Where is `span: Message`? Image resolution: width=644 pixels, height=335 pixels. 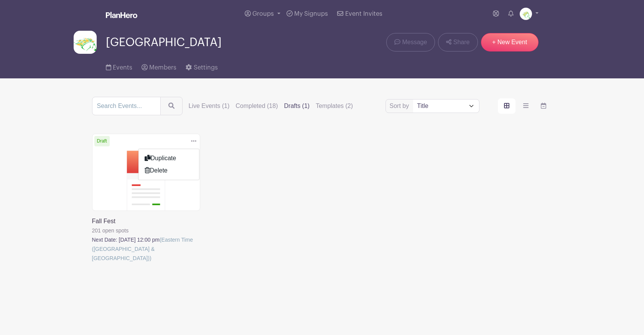
span: Message is located at coordinates (415, 43).